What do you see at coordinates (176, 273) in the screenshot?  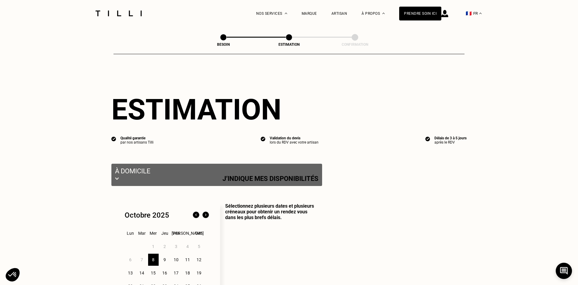 I see `div: 17` at bounding box center [176, 273].